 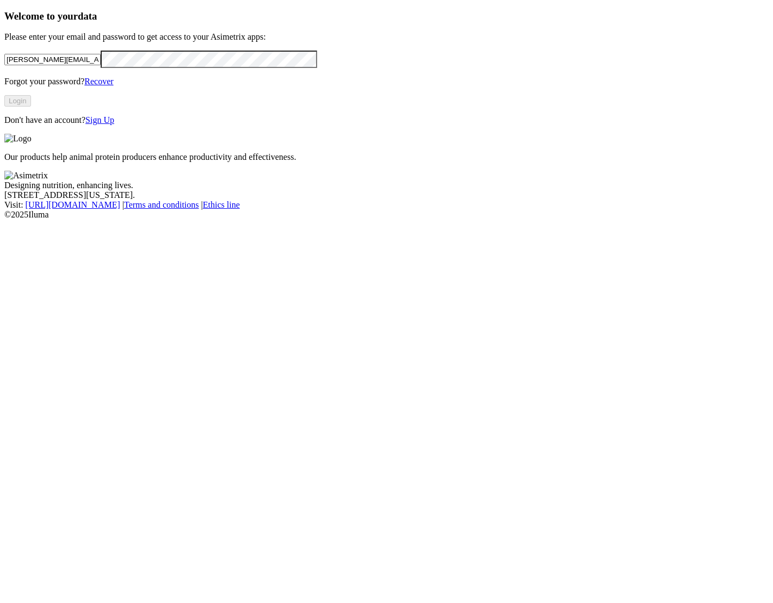 What do you see at coordinates (386, 185) in the screenshot?
I see `div: Designing nutrition, enhancing lives.` at bounding box center [386, 185].